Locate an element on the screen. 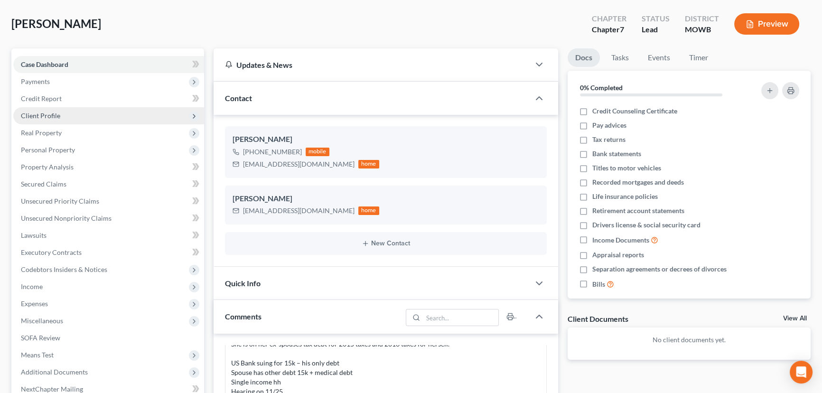 The width and height of the screenshot is (822, 393). div: District is located at coordinates (702, 19).